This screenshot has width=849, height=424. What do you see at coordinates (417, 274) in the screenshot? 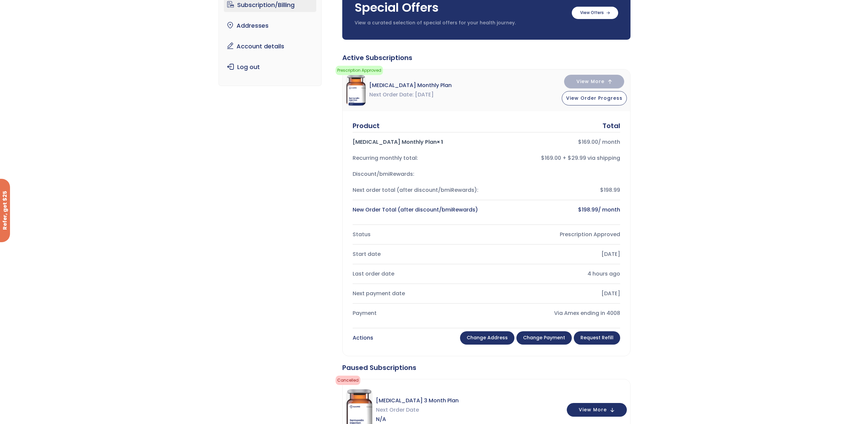
I see `div: Last order date` at bounding box center [417, 274].